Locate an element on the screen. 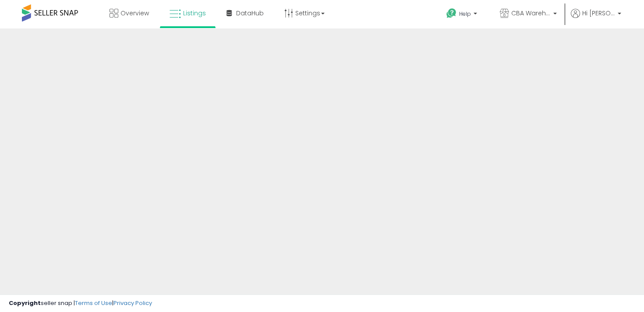 Image resolution: width=644 pixels, height=312 pixels. a: Help is located at coordinates (463, 15).